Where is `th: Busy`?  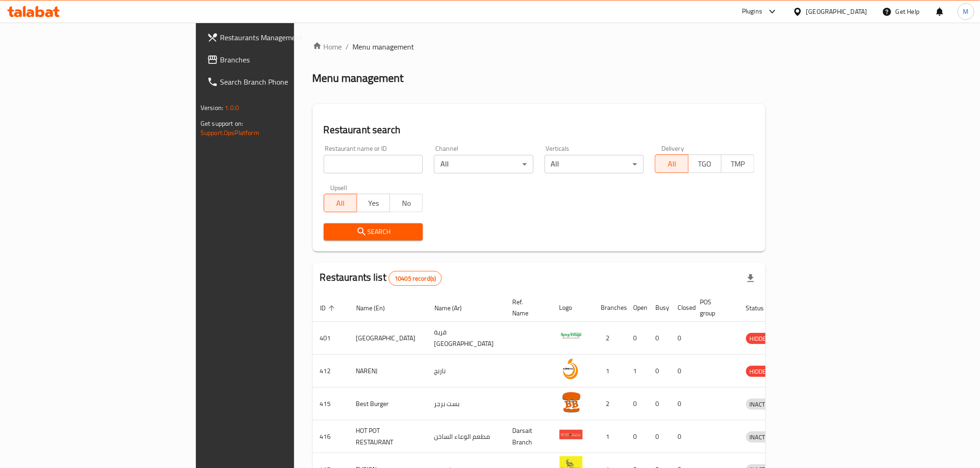
th: Busy is located at coordinates (659, 308).